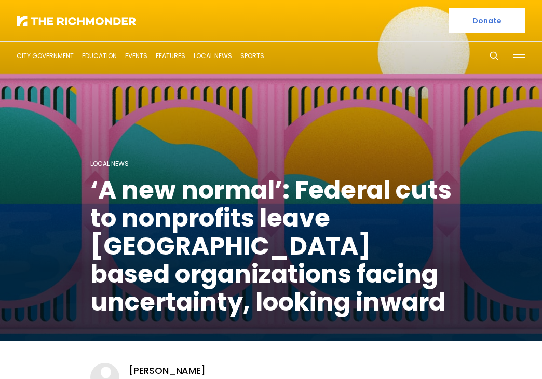 Image resolution: width=542 pixels, height=379 pixels. What do you see at coordinates (487, 21) in the screenshot?
I see `a: Donate` at bounding box center [487, 21].